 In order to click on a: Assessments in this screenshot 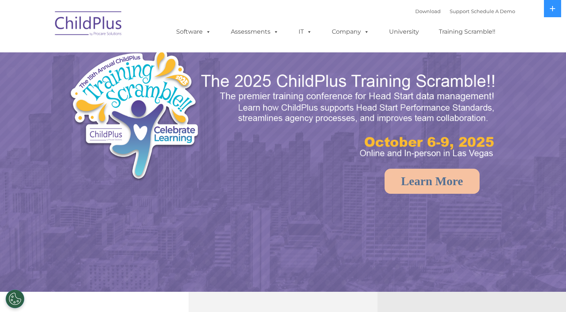, I will do `click(255, 32)`.